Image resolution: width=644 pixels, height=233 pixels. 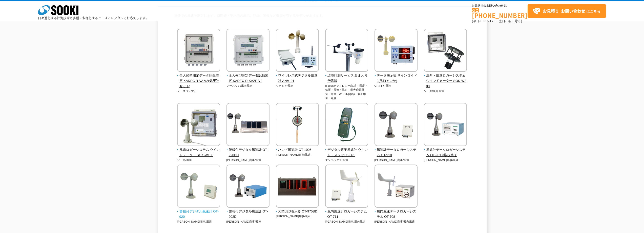 What do you see at coordinates (297, 78) in the screenshot?
I see `span: ワイヤレス式デジタル風速計 ANM-01` at bounding box center [297, 78].